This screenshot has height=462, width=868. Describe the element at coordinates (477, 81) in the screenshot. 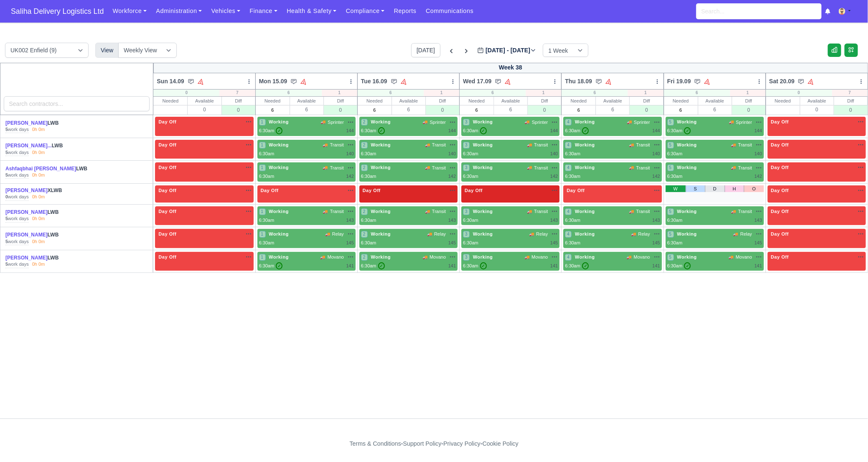

I see `span: Wed 17.09` at that location.